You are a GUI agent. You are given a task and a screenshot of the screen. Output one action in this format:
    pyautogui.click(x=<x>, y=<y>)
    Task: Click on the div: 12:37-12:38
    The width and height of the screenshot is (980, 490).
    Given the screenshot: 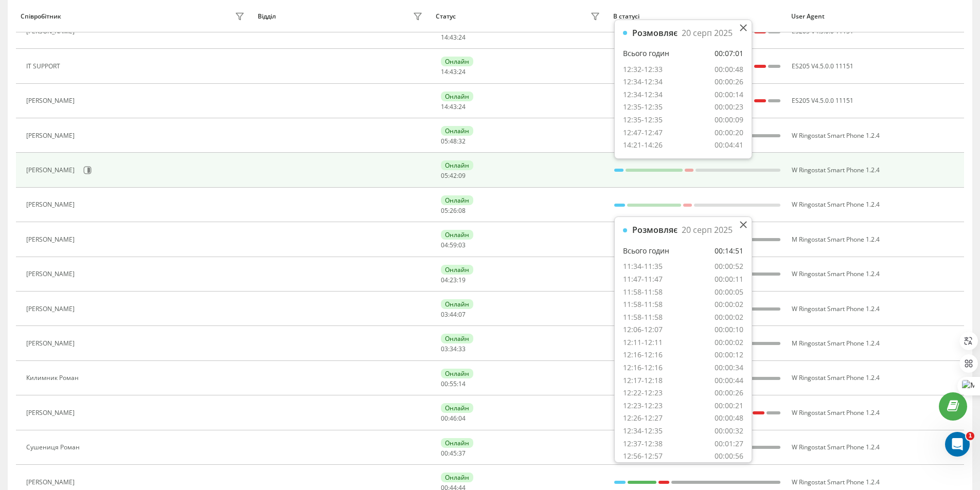 What is the action you would take?
    pyautogui.click(x=643, y=444)
    